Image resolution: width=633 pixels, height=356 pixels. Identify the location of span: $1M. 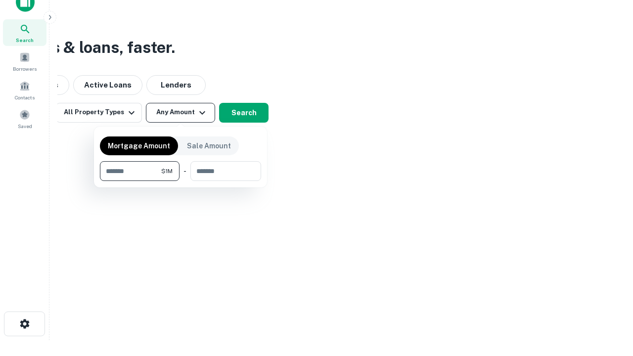
(167, 171).